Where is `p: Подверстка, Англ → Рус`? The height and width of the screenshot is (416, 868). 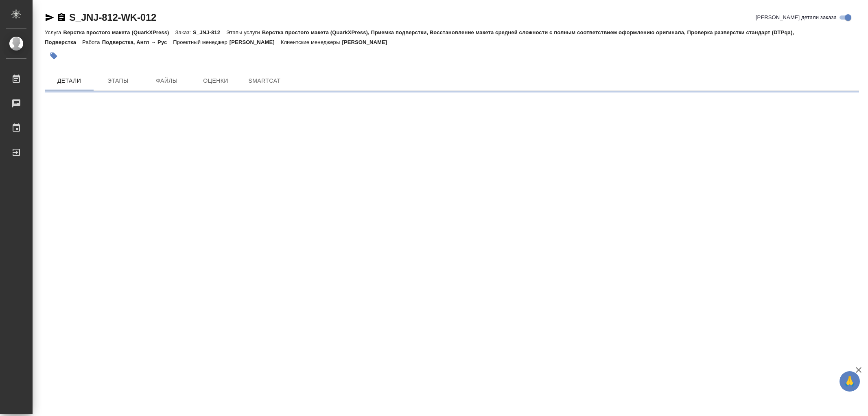
p: Подверстка, Англ → Рус is located at coordinates (138, 42).